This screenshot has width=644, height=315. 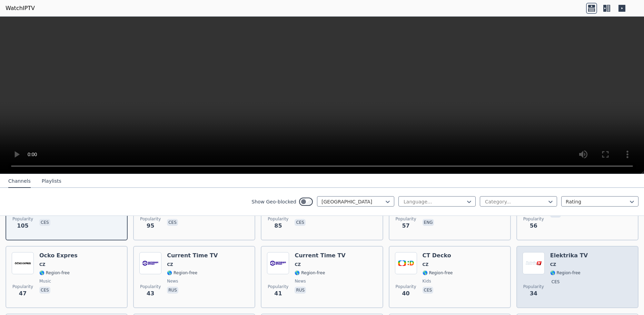 What do you see at coordinates (278, 294) in the screenshot?
I see `span: 41` at bounding box center [278, 294].